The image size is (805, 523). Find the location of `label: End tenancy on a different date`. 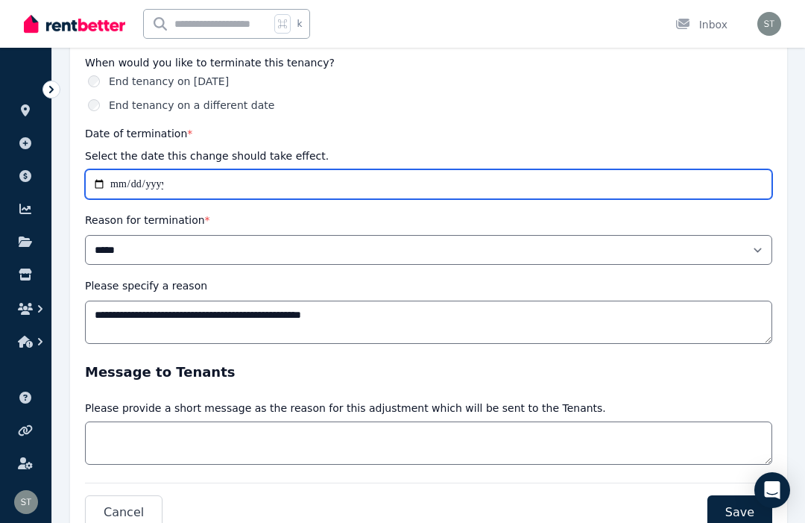

label: End tenancy on a different date is located at coordinates (192, 105).